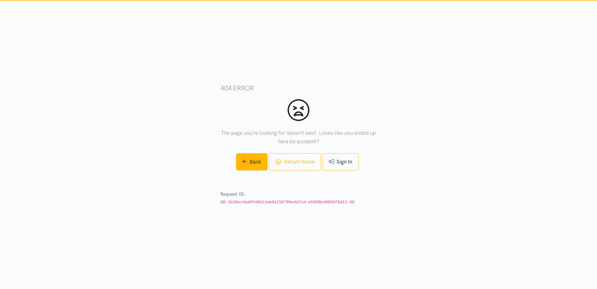 This screenshot has width=597, height=289. I want to click on strong: Request ID:, so click(233, 194).